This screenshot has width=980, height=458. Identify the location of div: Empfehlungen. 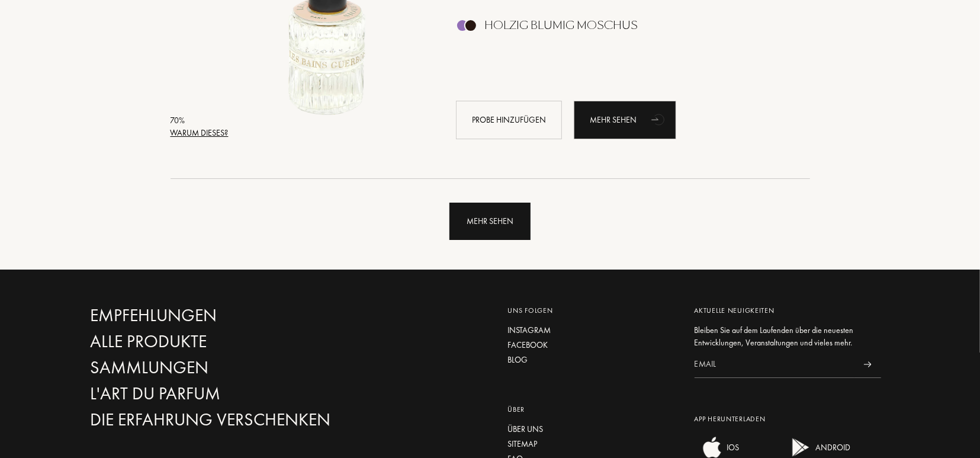
(218, 315).